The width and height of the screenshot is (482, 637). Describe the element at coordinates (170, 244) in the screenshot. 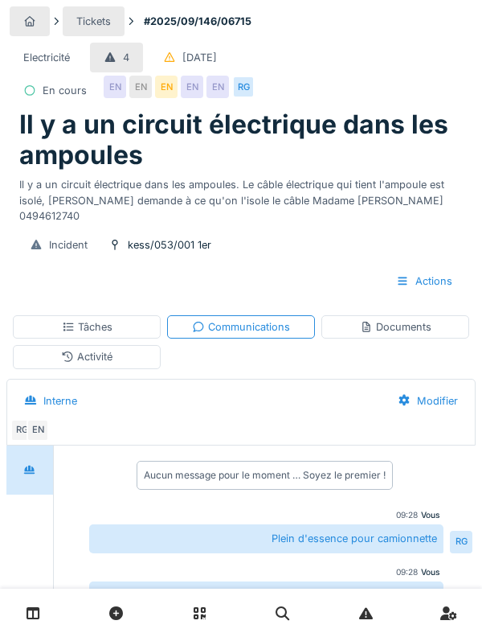

I see `div: kess/053/001 1er` at that location.